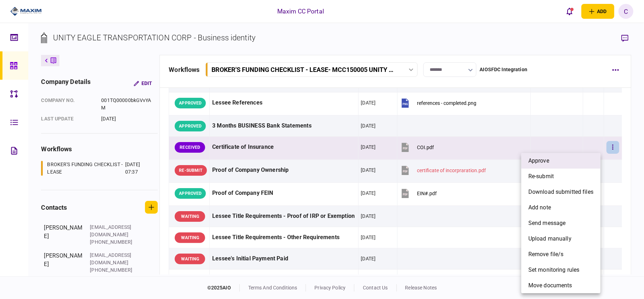  What do you see at coordinates (561, 192) in the screenshot?
I see `span: download submitted files` at bounding box center [561, 192].